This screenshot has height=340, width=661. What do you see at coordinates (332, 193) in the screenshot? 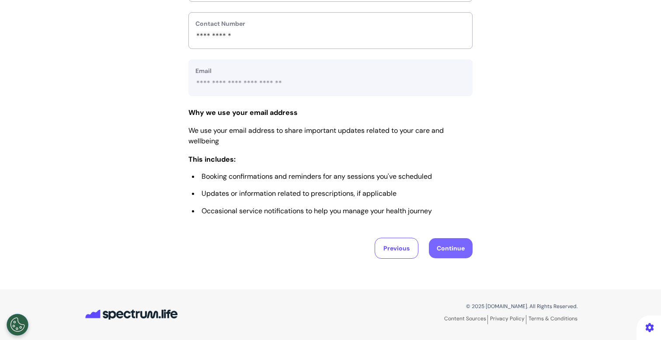
I see `li: Updates or information related to prescriptions, if applicable` at bounding box center [332, 193].